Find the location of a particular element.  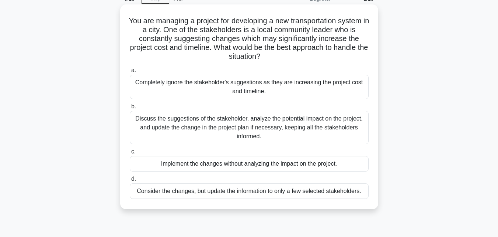

div: Consider the changes, but update the information to only a few selected stakeholders. is located at coordinates (249, 191).